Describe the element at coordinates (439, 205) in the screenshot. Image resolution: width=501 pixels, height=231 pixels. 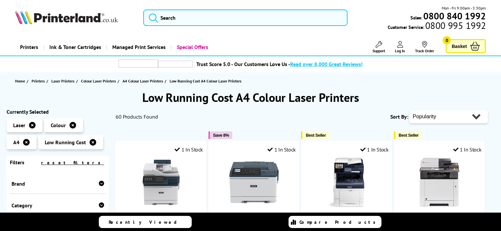
I see `a: Kyocera ECOSYS M5526cdw` at that location.